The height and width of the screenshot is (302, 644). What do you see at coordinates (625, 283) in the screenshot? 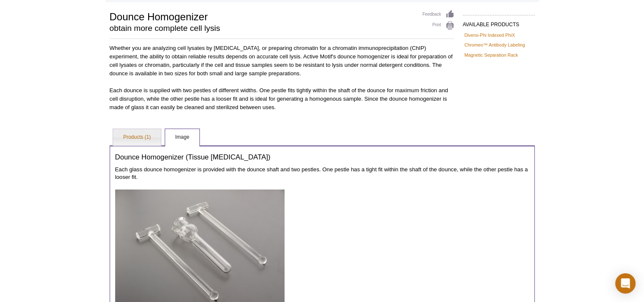
I see `div: Open Intercom Messenger` at bounding box center [625, 283].